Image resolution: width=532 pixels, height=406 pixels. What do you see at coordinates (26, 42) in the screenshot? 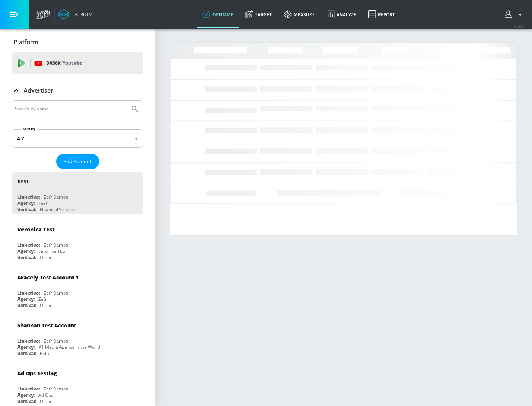
I see `p: Platform` at bounding box center [26, 42].